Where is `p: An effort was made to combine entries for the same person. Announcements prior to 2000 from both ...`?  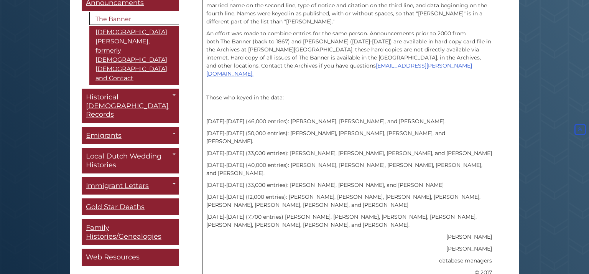
p: An effort was made to combine entries for the same person. Announcements prior to 2000 from both ... is located at coordinates (349, 54).